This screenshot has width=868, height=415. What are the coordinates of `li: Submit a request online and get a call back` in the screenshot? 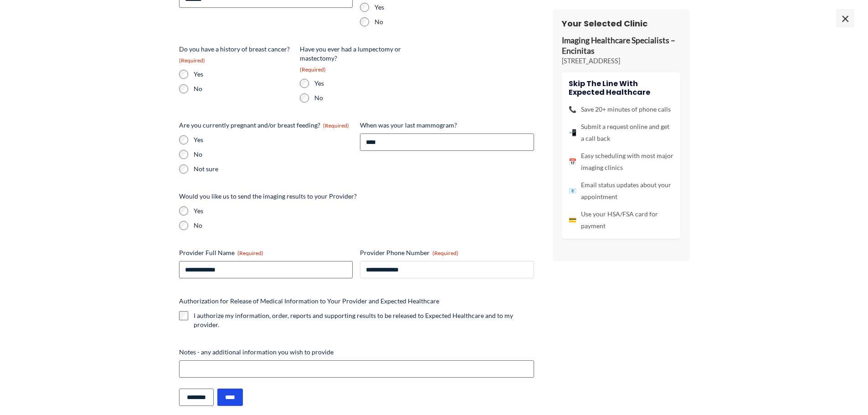 It's located at (621, 133).